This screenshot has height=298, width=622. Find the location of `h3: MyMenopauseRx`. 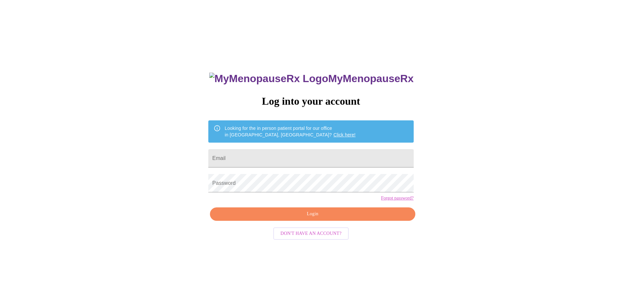

h3: MyMenopauseRx is located at coordinates (312, 78).